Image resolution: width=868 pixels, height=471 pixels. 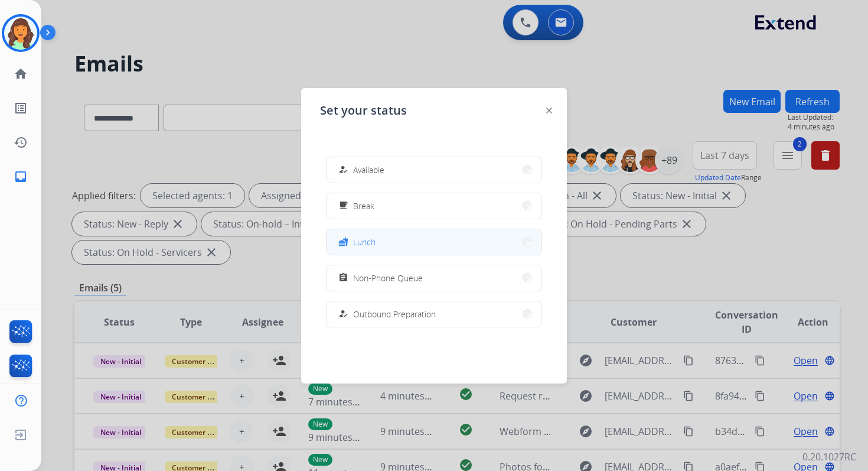 What do you see at coordinates (369, 170) in the screenshot?
I see `span: Available` at bounding box center [369, 170].